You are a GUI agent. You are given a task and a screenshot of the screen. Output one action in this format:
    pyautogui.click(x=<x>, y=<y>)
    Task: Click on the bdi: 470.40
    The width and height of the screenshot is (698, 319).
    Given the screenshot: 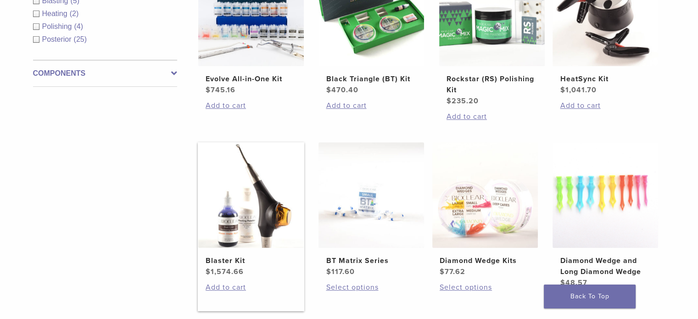 What is the action you would take?
    pyautogui.click(x=342, y=90)
    